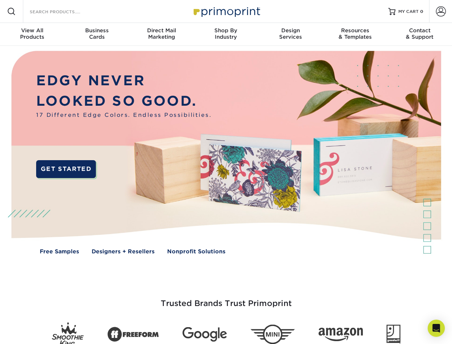 The width and height of the screenshot is (452, 344). What do you see at coordinates (226, 30) in the screenshot?
I see `span: Shop By` at bounding box center [226, 30].